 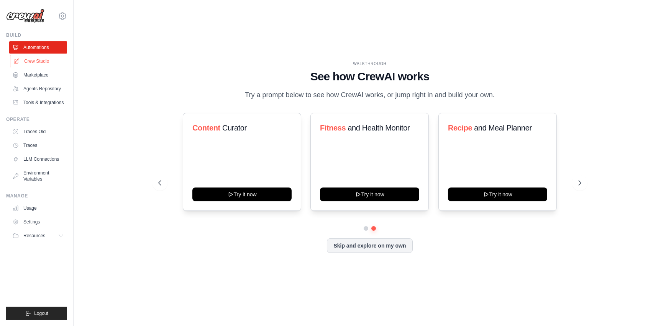 What do you see at coordinates (38, 159) in the screenshot?
I see `a: LLM Connections` at bounding box center [38, 159].